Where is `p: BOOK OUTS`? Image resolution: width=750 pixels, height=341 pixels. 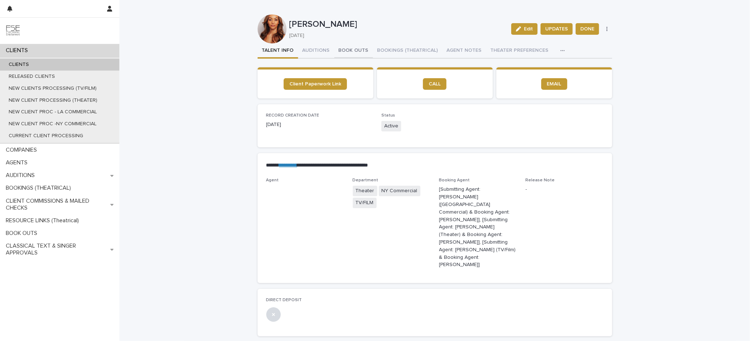
p: BOOK OUTS is located at coordinates (23, 233).